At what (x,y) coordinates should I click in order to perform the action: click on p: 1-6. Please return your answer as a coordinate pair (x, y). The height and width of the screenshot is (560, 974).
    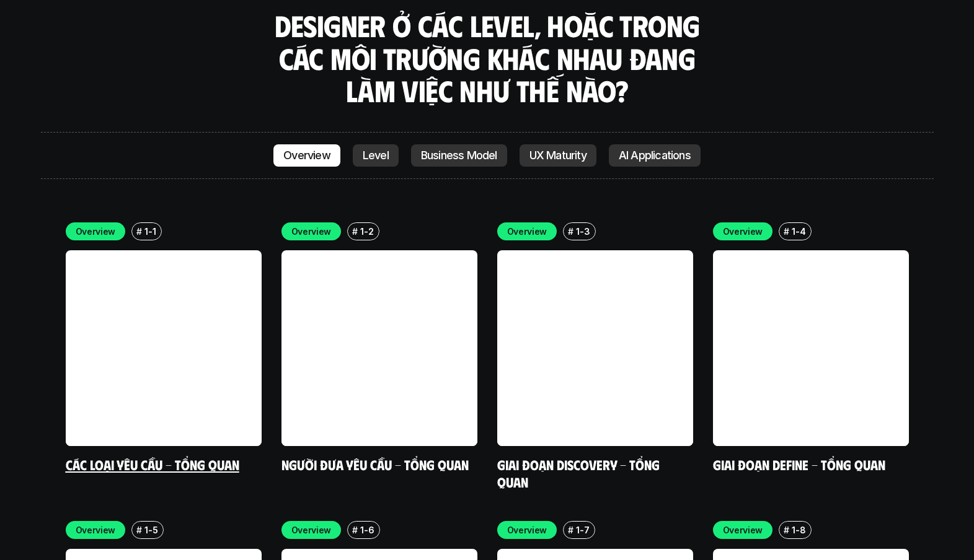
    Looking at the image, I should click on (367, 530).